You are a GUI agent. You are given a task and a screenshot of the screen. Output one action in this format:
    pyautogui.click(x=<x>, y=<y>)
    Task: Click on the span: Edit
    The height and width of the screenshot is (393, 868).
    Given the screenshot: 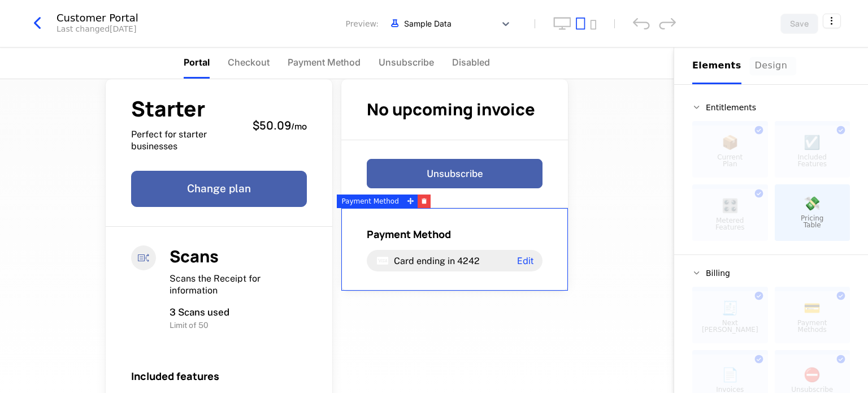 What is the action you would take?
    pyautogui.click(x=525, y=261)
    